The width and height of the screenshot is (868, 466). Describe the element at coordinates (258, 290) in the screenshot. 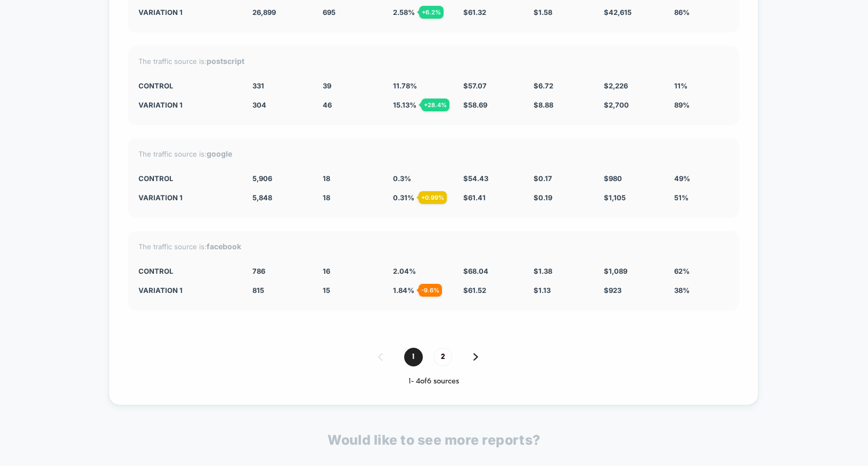

I see `span: 815` at that location.